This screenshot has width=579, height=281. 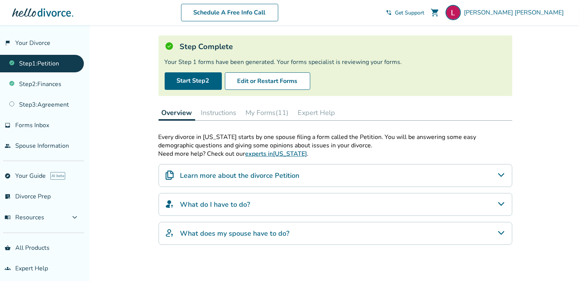 What do you see at coordinates (409, 13) in the screenshot?
I see `span: Get Support` at bounding box center [409, 13].